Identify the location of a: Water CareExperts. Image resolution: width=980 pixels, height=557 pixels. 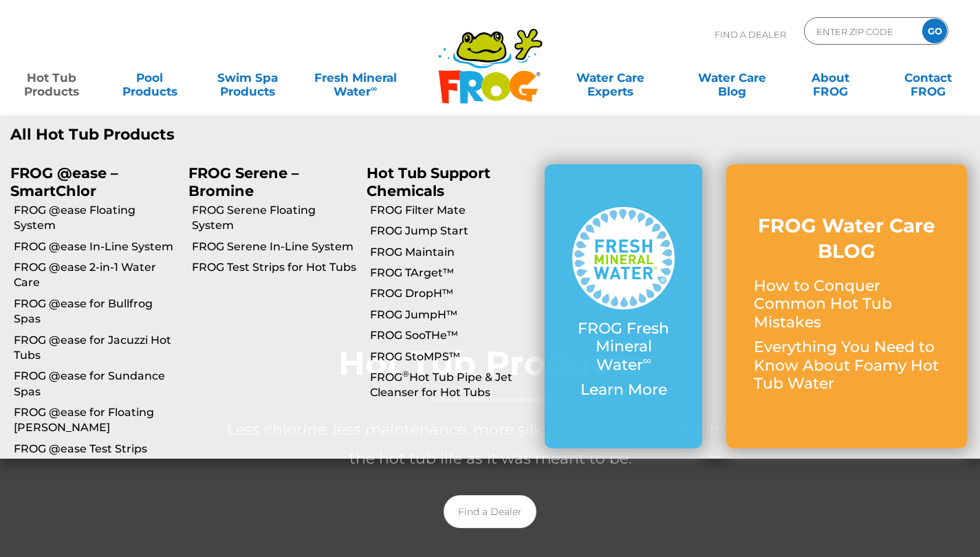
(610, 78).